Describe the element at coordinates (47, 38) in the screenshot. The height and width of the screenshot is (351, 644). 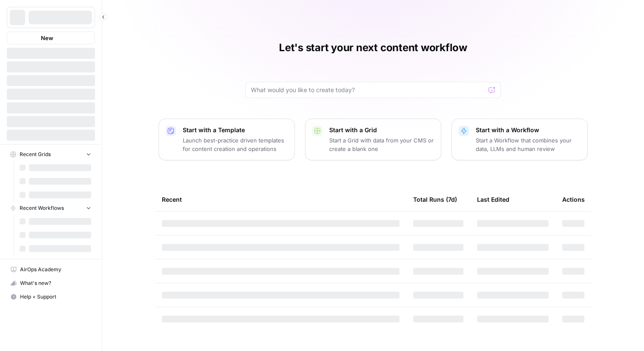
I see `span: New` at that location.